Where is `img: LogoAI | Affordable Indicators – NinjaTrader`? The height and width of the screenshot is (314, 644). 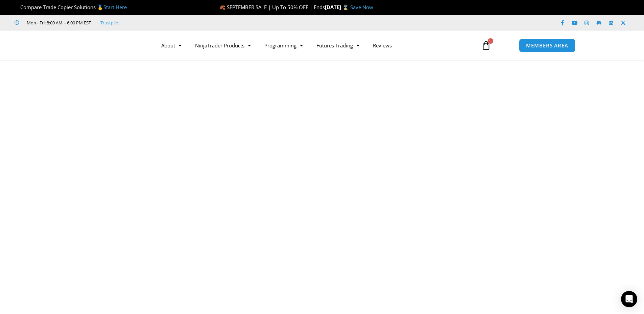
img: LogoAI | Affordable Indicators – NinjaTrader is located at coordinates (105, 46).